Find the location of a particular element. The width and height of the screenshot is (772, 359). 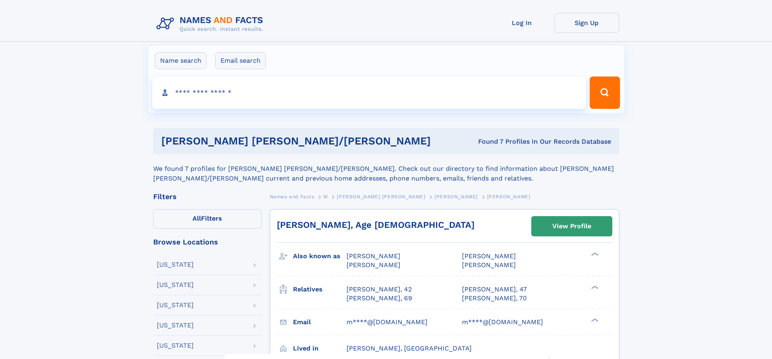

span: M is located at coordinates (325, 197).